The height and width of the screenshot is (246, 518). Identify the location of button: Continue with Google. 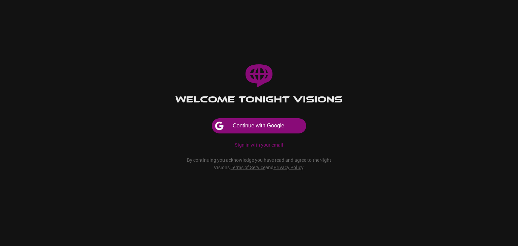
(259, 126).